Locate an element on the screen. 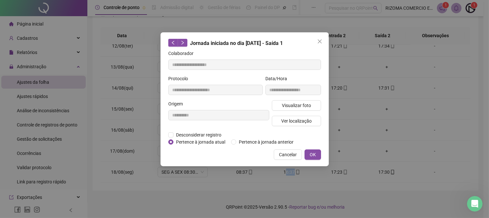 The height and width of the screenshot is (218, 489). span: left is located at coordinates (173, 43).